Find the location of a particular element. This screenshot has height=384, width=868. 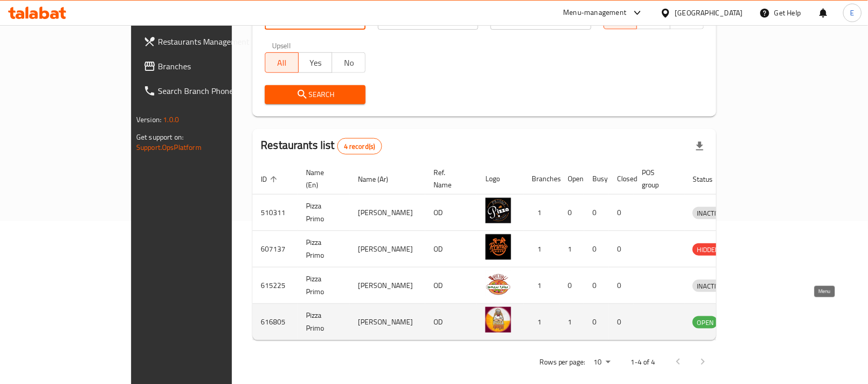

span: Search Branch Phone is located at coordinates (213, 91).